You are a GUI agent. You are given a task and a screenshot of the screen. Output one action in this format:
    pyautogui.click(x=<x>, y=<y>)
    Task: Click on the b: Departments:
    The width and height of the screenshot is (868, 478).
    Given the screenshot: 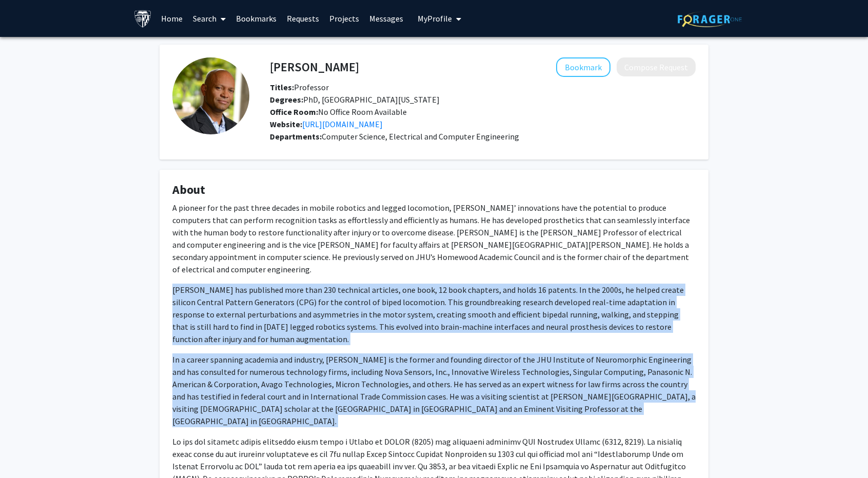 What is the action you would take?
    pyautogui.click(x=296, y=137)
    